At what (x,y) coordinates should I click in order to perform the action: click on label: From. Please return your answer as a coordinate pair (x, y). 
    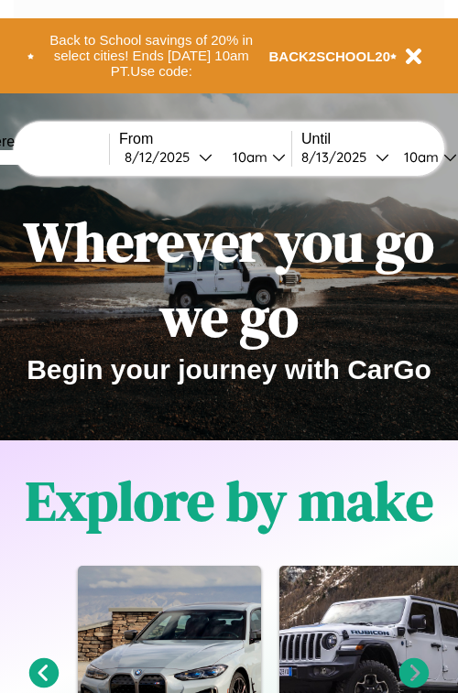
    Looking at the image, I should click on (205, 139).